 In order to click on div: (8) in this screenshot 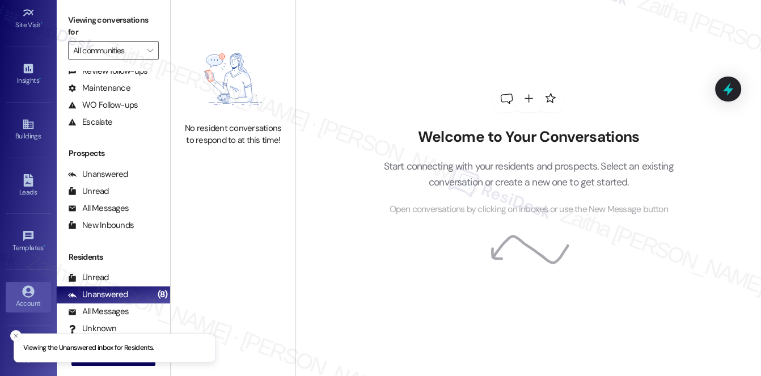, I will do `click(163, 294)`.